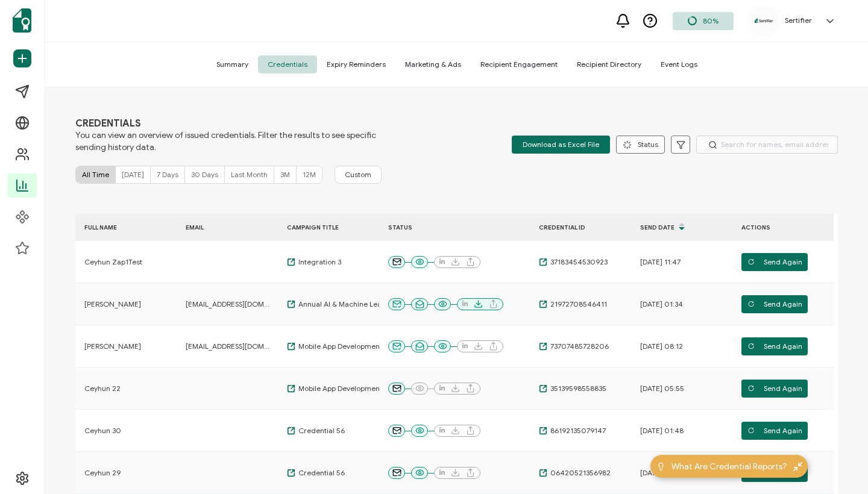 This screenshot has height=494, width=868. Describe the element at coordinates (329, 227) in the screenshot. I see `div: CAMPAIGN TITLE` at that location.